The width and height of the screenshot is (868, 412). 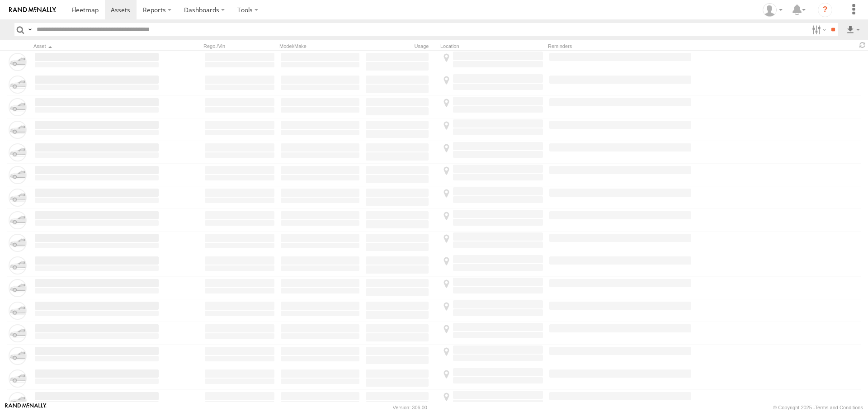 What do you see at coordinates (620, 46) in the screenshot?
I see `div: Reminders` at bounding box center [620, 46].